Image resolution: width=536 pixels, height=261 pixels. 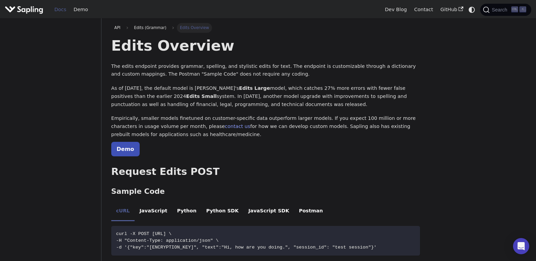 I want to click on li: JavaScript SDK, so click(x=269, y=212).